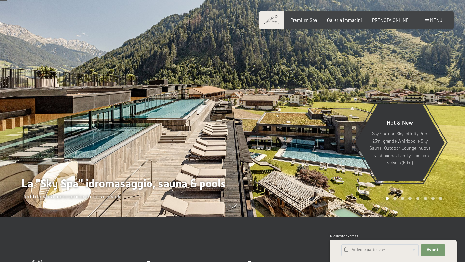 The image size is (465, 262). I want to click on div: Carousel Page 1 (Current Slide), so click(387, 199).